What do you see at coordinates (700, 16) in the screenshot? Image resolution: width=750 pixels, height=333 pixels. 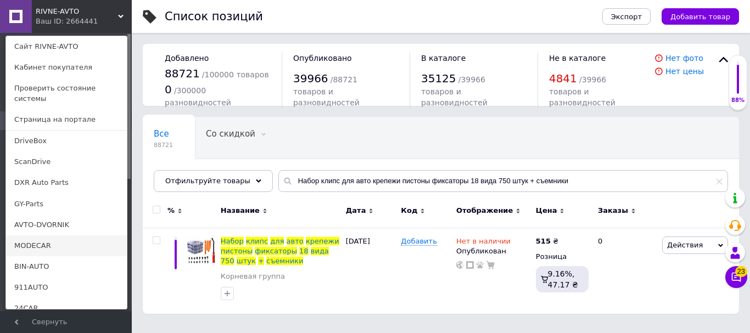 I see `button: Добавить товар` at bounding box center [700, 16].